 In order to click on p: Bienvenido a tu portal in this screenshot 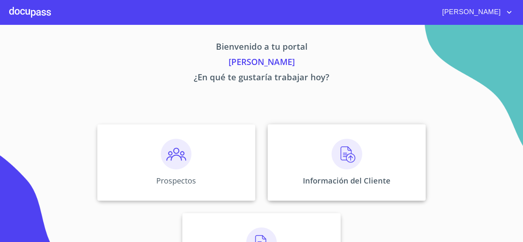, I will do `click(261, 48)`.